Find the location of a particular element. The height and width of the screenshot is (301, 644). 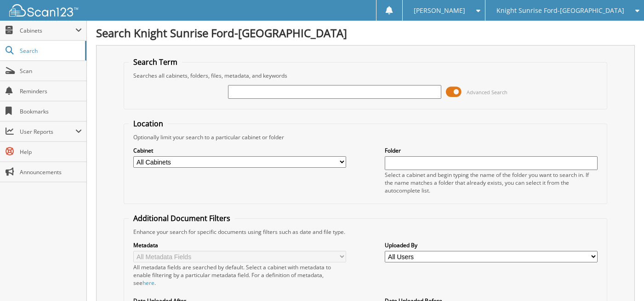

div: Enhance your search for specific documents using filters such as date and file type. is located at coordinates (366, 231).